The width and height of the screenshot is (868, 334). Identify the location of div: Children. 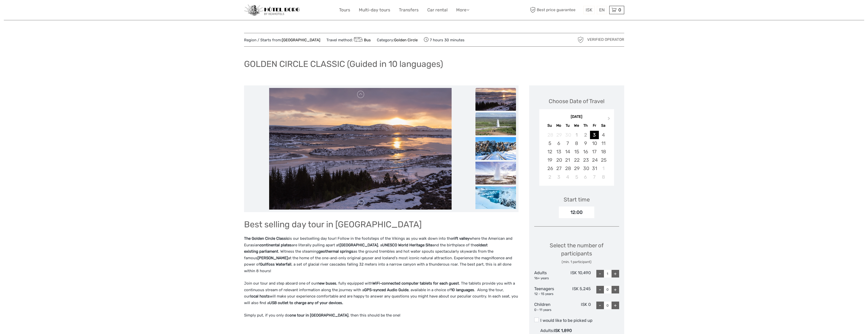
(549, 307).